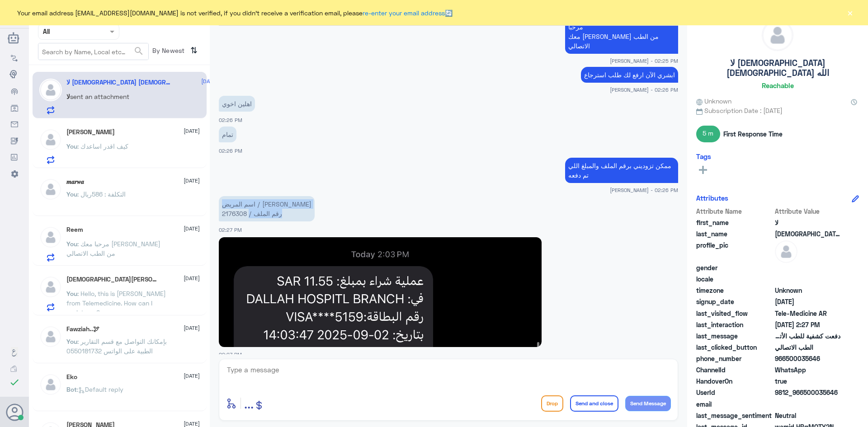 This screenshot has height=427, width=868. Describe the element at coordinates (648, 404) in the screenshot. I see `button: Send Message` at that location.